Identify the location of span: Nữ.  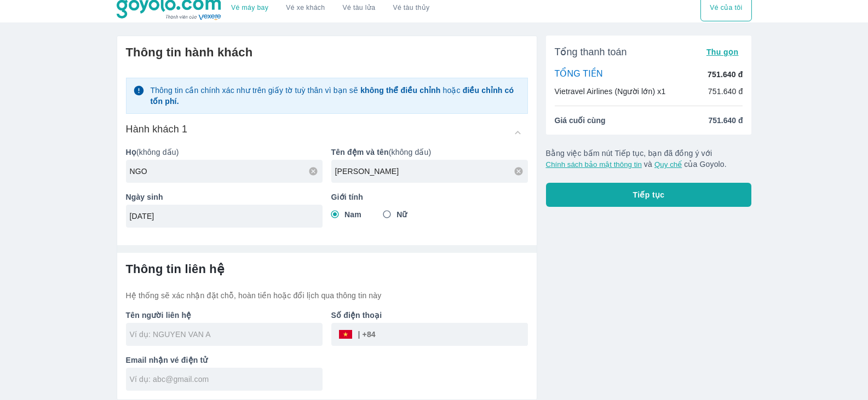
(402, 215).